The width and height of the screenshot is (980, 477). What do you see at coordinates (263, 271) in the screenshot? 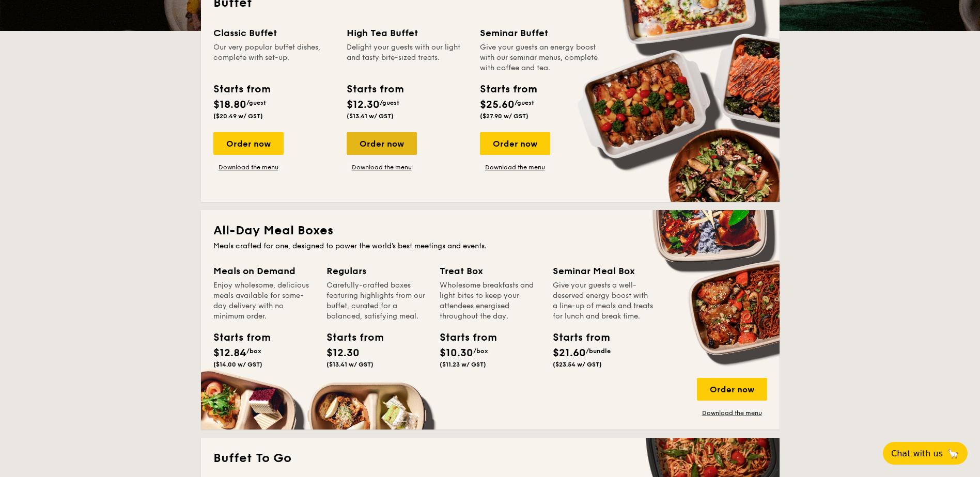
I see `div: Meals on Demand` at bounding box center [263, 271].